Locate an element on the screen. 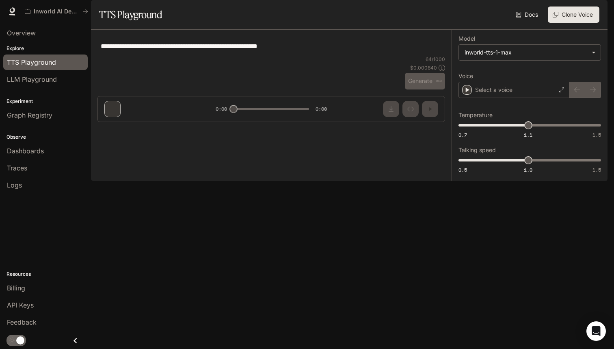 This screenshot has height=349, width=614. span: 0.5 is located at coordinates (463, 169).